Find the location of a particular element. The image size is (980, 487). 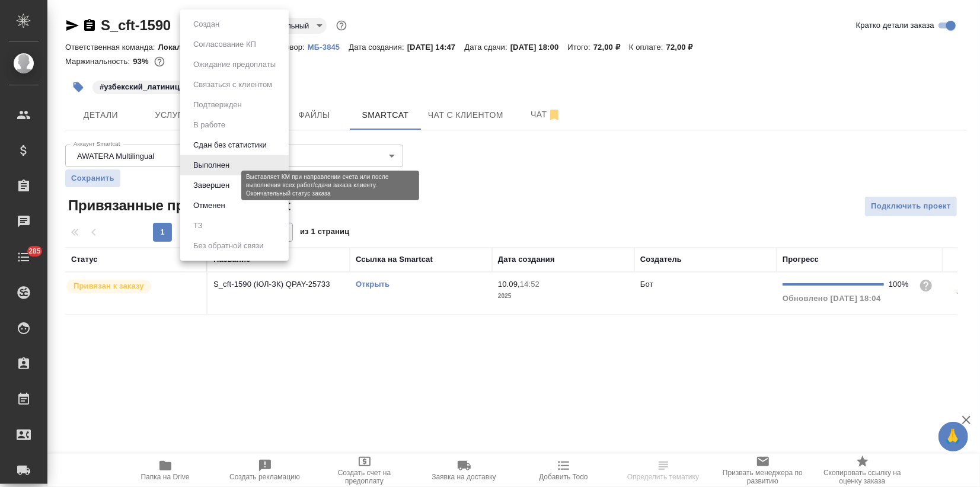

button: Завершен is located at coordinates (211, 186).